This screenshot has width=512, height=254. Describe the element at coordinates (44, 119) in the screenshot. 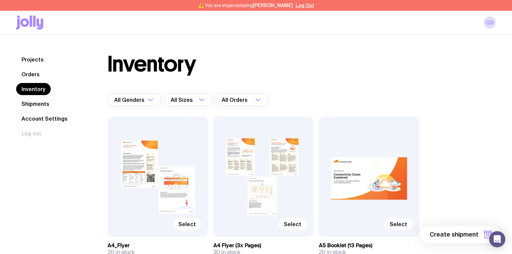

I see `a: Account Settings` at that location.